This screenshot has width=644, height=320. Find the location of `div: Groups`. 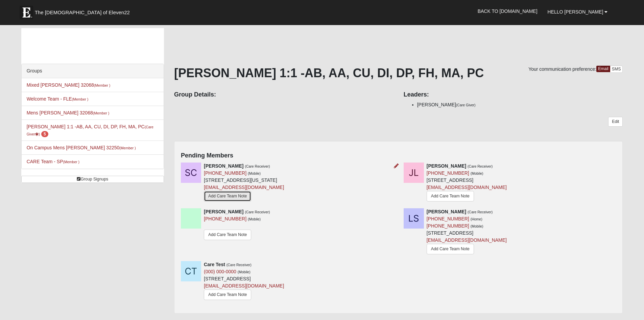

div: Groups is located at coordinates (93, 71).